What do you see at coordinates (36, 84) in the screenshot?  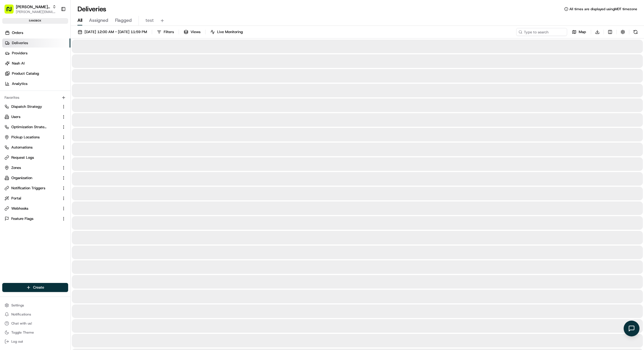 I see `a: Analytics` at bounding box center [36, 84].